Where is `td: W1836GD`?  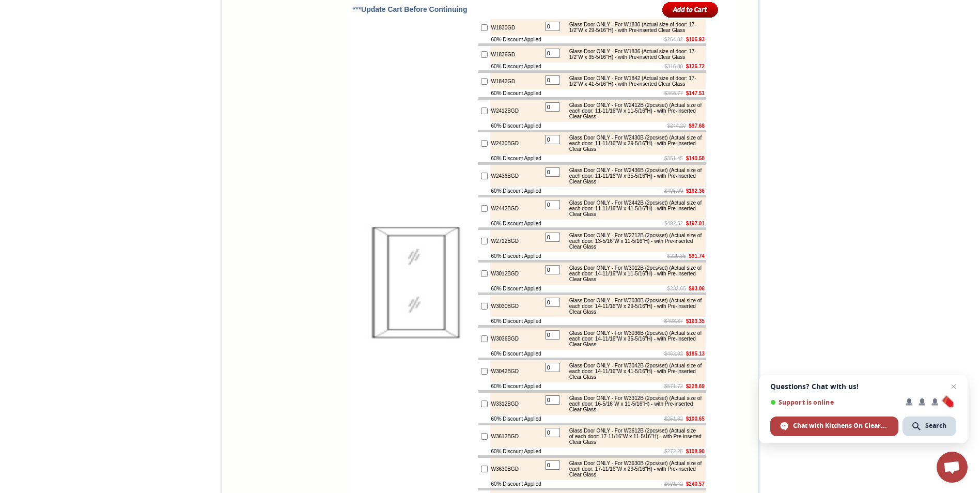 td: W1836GD is located at coordinates (516, 54).